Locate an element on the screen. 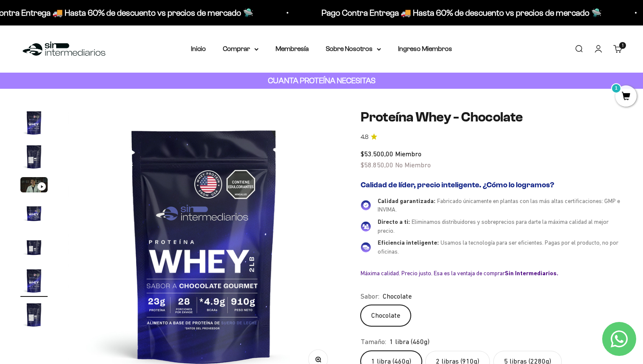 This screenshot has width=643, height=364. a: 1 is located at coordinates (626, 97).